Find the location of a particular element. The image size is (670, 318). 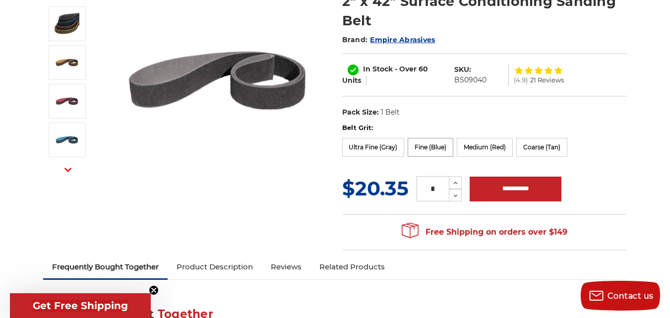

a: Empire Abrasives is located at coordinates (402, 40).